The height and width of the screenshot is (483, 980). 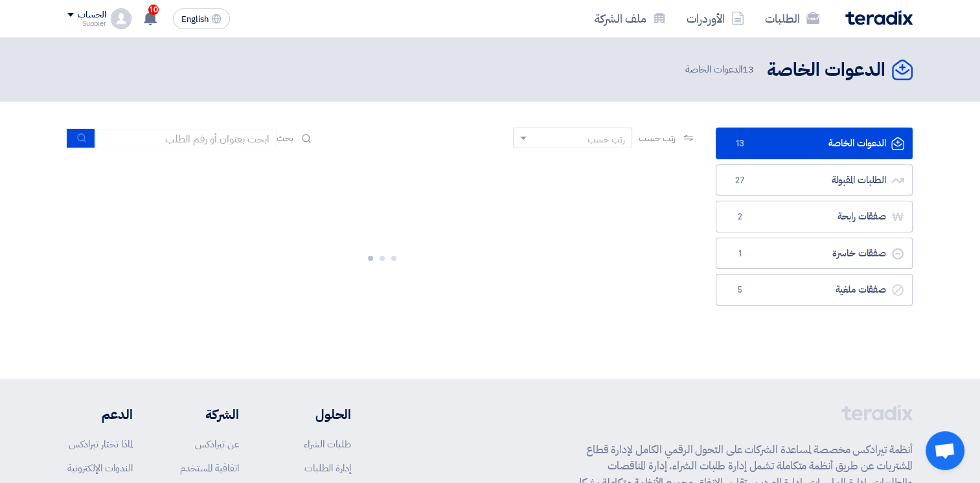 What do you see at coordinates (740, 290) in the screenshot?
I see `span: 5` at bounding box center [740, 290].